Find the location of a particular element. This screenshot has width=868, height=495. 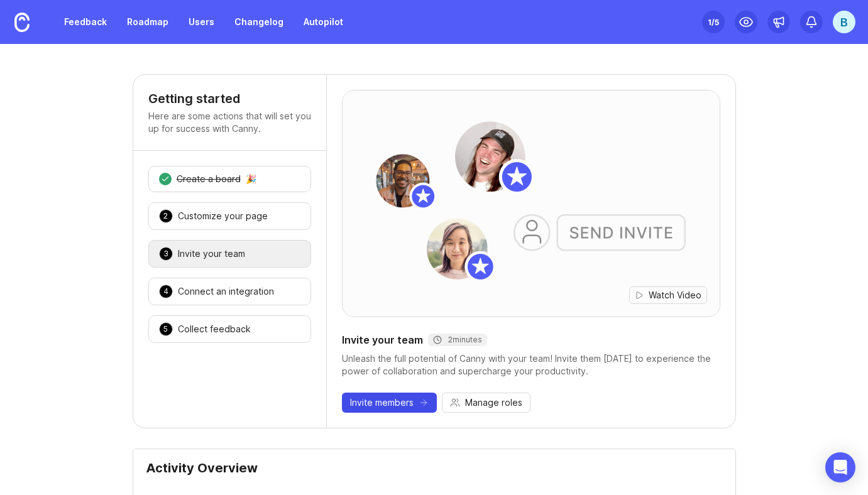

div: 3 is located at coordinates (166, 254).